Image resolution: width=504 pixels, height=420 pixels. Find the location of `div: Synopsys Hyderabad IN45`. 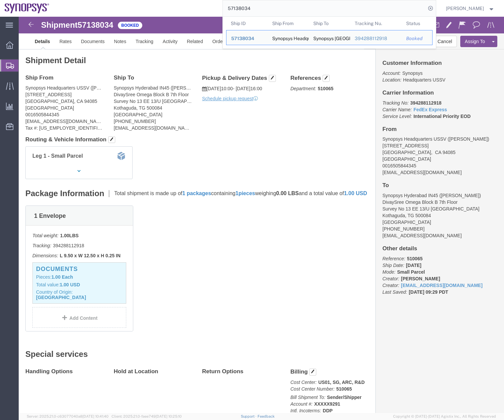

div: Synopsys Hyderabad IN45 is located at coordinates (329, 37).